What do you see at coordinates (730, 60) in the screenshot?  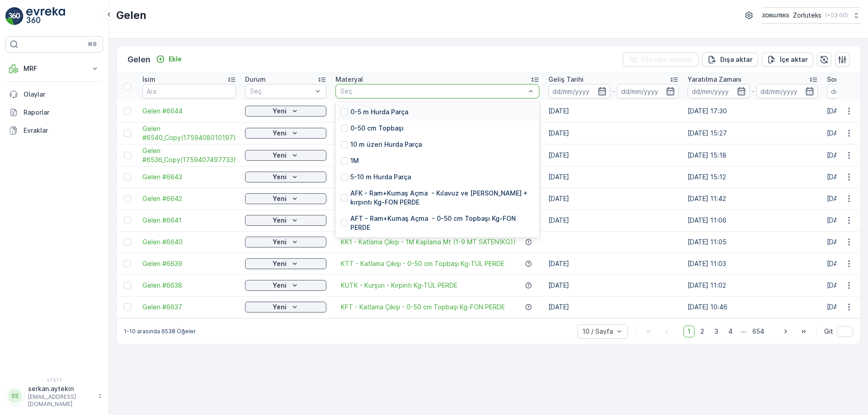 I see `button: Dışa aktar` at bounding box center [730, 60].